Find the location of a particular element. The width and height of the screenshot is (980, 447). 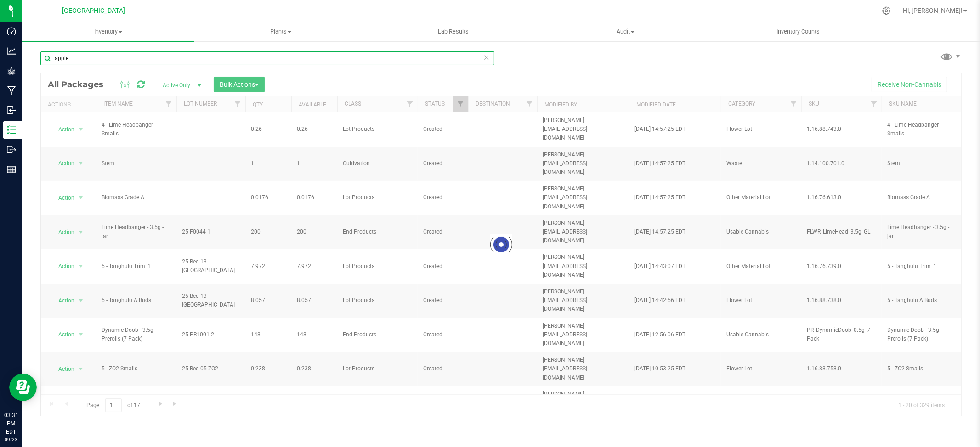

span: Clear is located at coordinates (486, 58).